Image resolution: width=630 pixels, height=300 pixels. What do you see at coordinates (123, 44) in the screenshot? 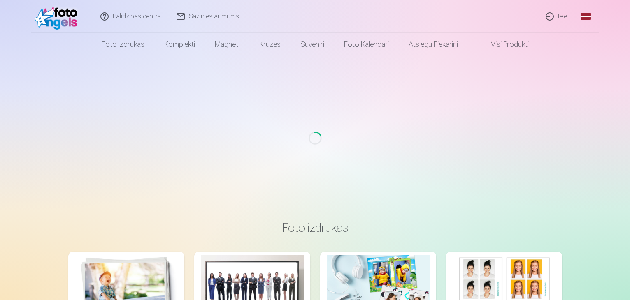
I see `a: Foto izdrukas` at bounding box center [123, 44].